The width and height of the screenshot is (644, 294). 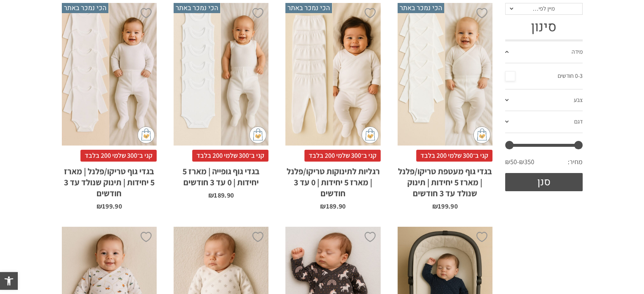 What do you see at coordinates (543, 122) in the screenshot?
I see `a: דגם` at bounding box center [543, 122].